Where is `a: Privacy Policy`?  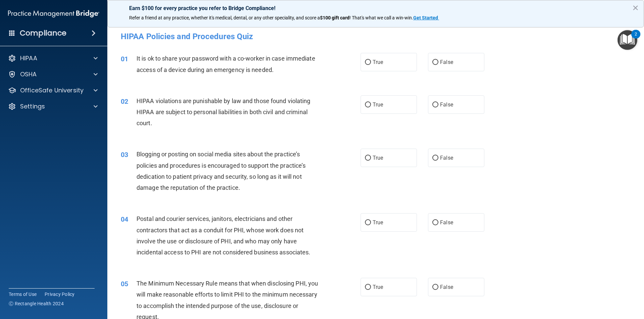 a: Privacy Policy is located at coordinates (60, 294).